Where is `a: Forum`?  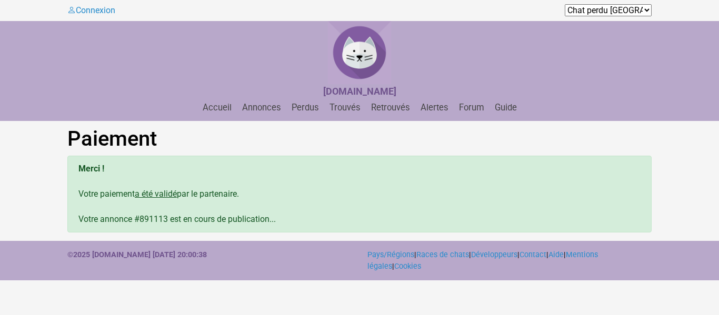 a: Forum is located at coordinates (471, 107).